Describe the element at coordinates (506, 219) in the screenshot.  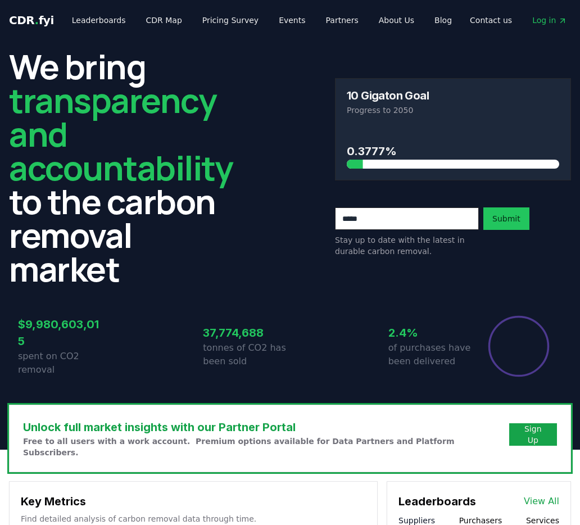
I see `button: Submit` at that location.